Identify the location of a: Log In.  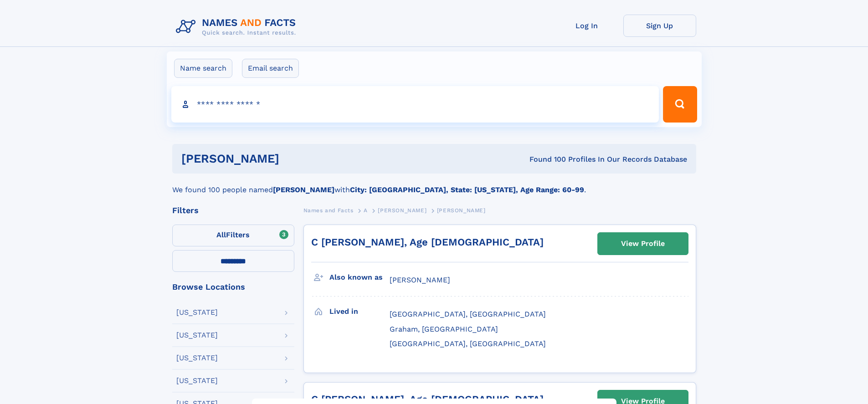
(587, 26).